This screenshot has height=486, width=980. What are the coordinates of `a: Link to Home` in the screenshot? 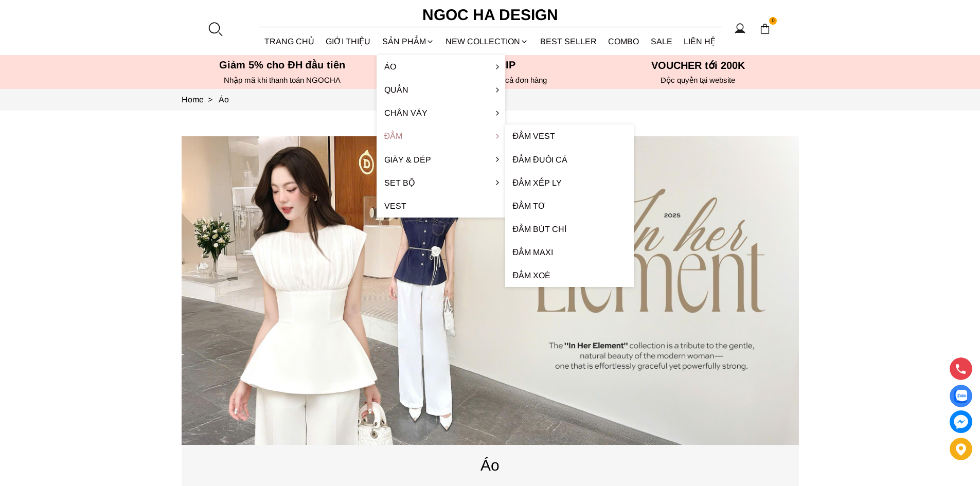 It's located at (200, 99).